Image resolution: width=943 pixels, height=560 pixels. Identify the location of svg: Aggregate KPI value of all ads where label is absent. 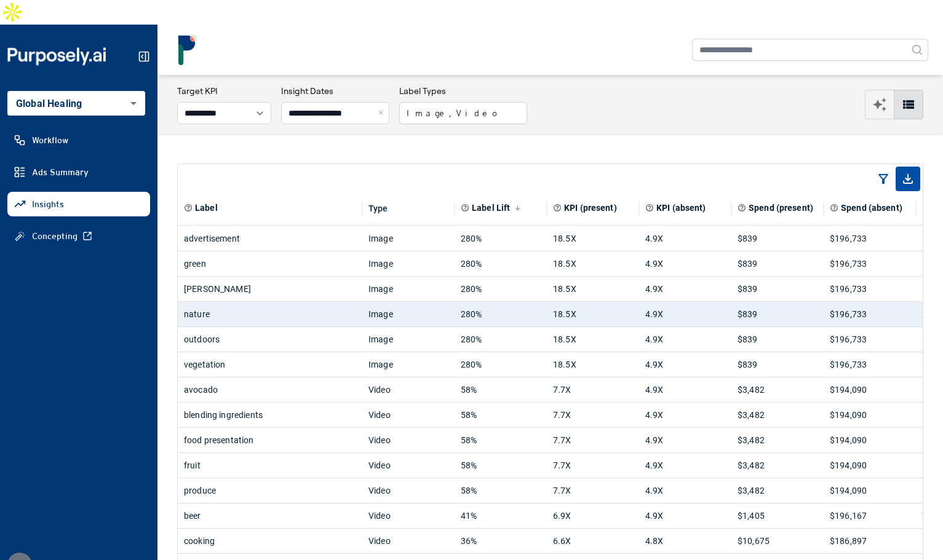
(650, 208).